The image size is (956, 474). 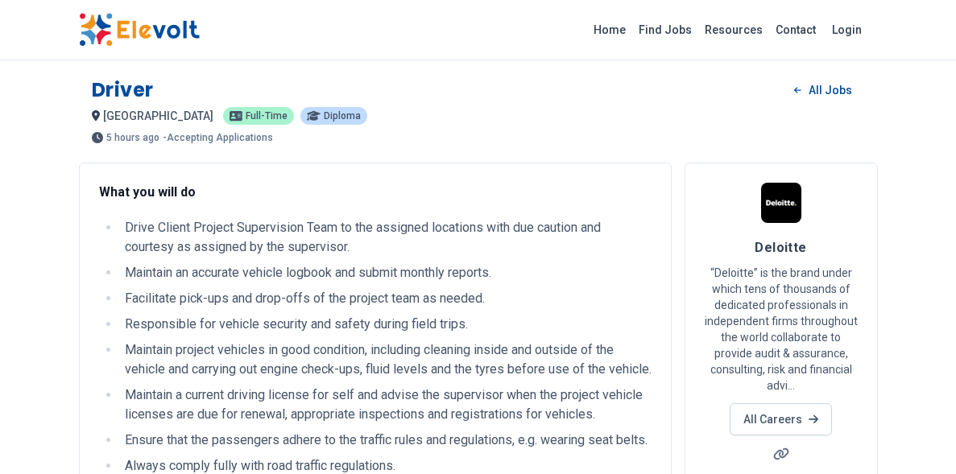 What do you see at coordinates (386, 273) in the screenshot?
I see `li: Maintain an accurate vehicle logbook and submit monthly reports.` at bounding box center [386, 273].